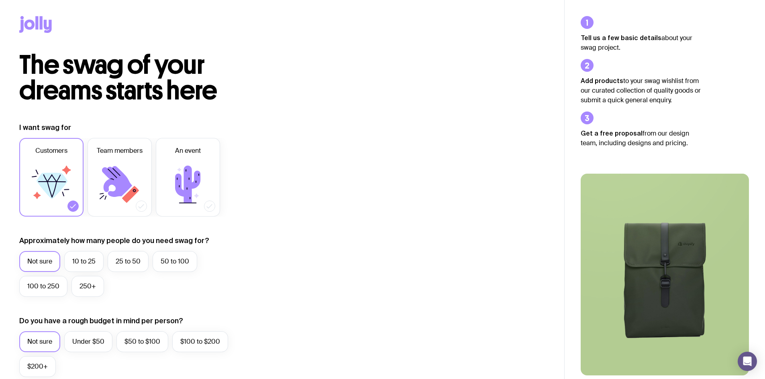 The height and width of the screenshot is (379, 765). Describe the element at coordinates (37, 367) in the screenshot. I see `label: $200+` at that location.